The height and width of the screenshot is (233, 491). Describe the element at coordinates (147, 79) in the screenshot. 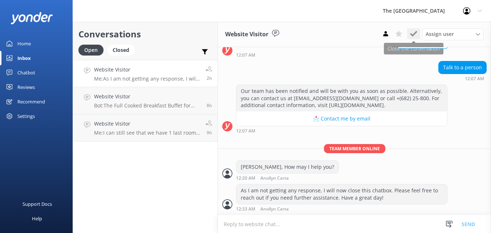

I see `p: Me: As I am not getting any response, I will now close this chatbox. Please feel free to reach ou...` at that location.